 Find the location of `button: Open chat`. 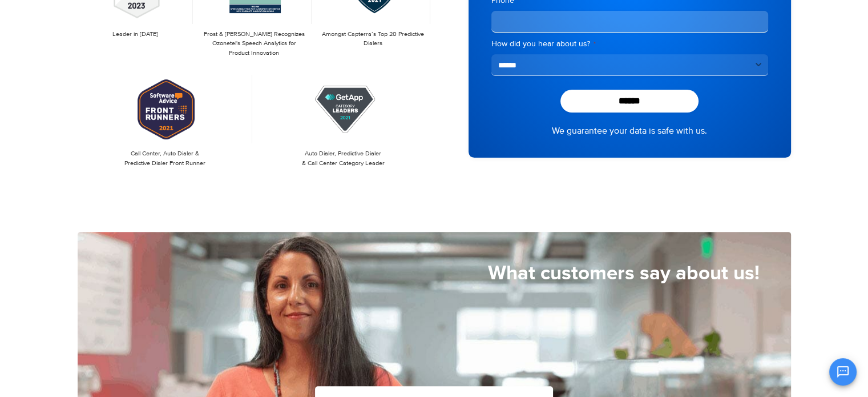

button: Open chat is located at coordinates (843, 372).